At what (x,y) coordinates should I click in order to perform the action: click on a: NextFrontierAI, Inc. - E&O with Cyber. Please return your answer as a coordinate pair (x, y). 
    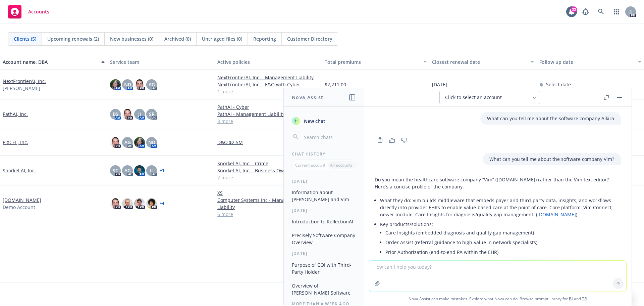
    Looking at the image, I should click on (268, 84).